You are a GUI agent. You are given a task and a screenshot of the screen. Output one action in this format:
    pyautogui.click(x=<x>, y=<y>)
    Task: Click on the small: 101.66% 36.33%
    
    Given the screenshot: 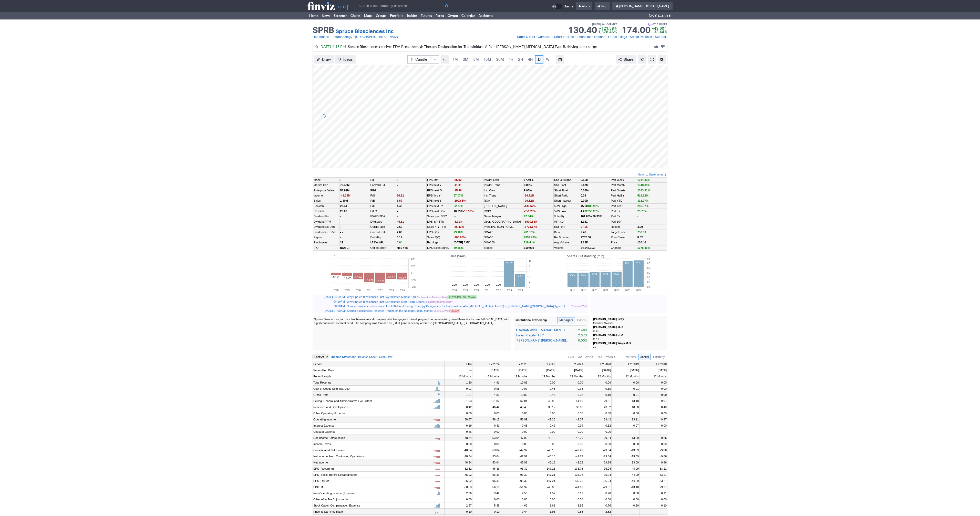 What is the action you would take?
    pyautogui.click(x=591, y=216)
    